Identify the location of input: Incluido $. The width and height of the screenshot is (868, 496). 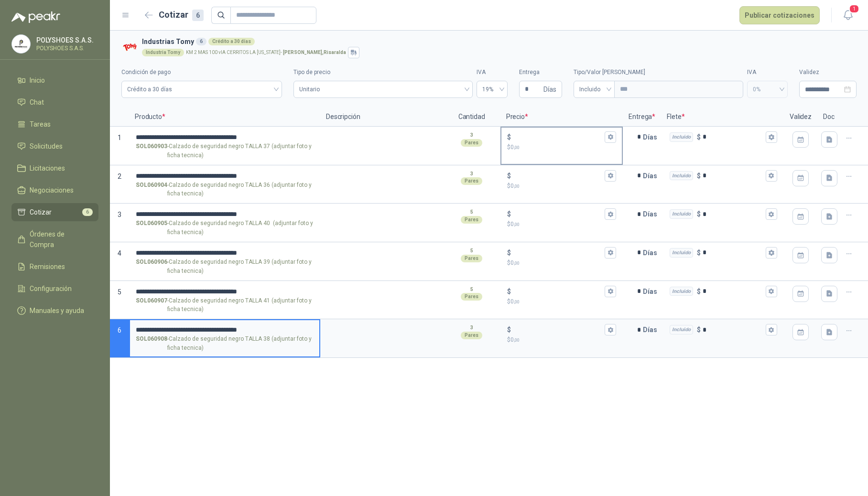
(733, 136).